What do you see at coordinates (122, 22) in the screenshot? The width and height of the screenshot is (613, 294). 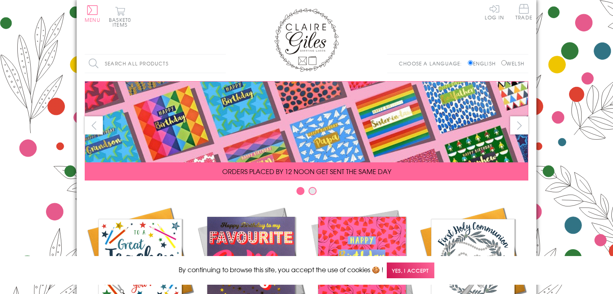 I see `span: 0 items` at bounding box center [122, 22].